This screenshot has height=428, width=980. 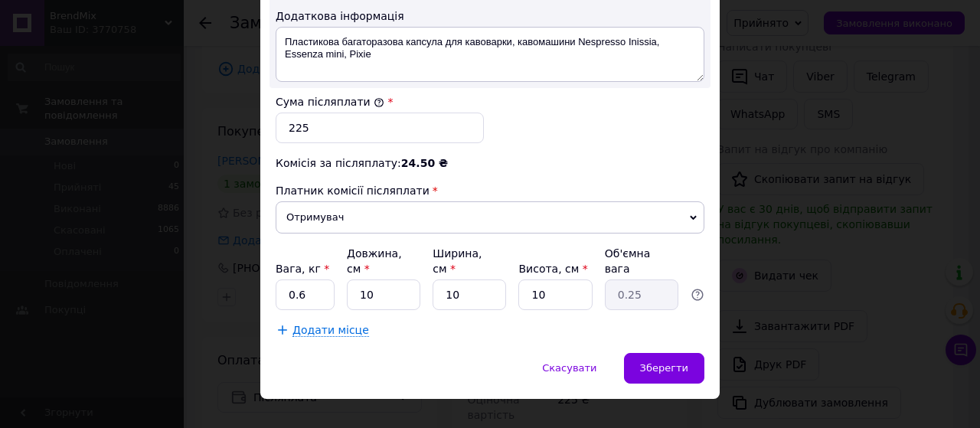 I want to click on label: Вага, кг, so click(x=303, y=268).